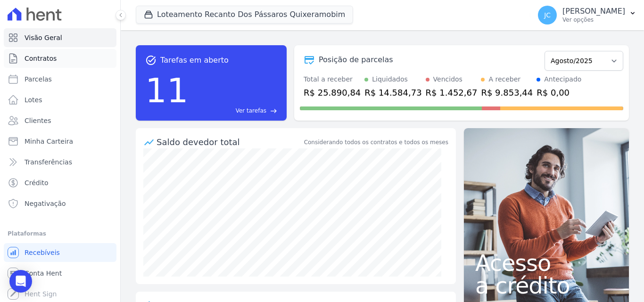 Image resolution: width=644 pixels, height=302 pixels. I want to click on div: Vencidos, so click(448, 79).